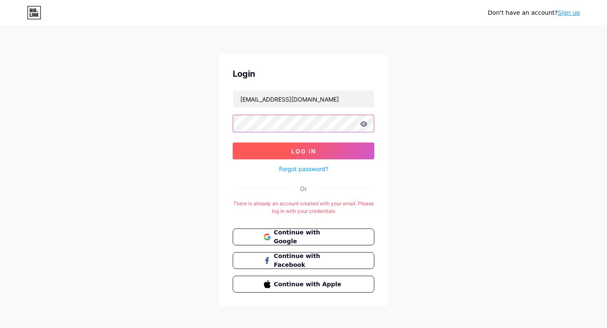 The image size is (607, 328). I want to click on div: Don't have an account?, so click(534, 13).